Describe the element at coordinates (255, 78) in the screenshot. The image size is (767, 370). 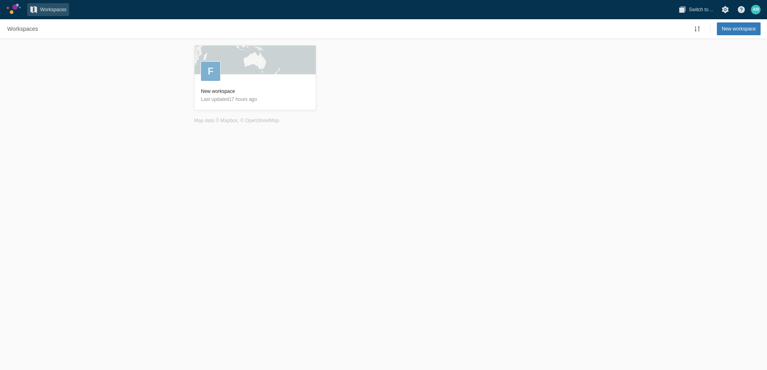
I see `a: FNew workspaceLast updated17 hours ago` at that location.